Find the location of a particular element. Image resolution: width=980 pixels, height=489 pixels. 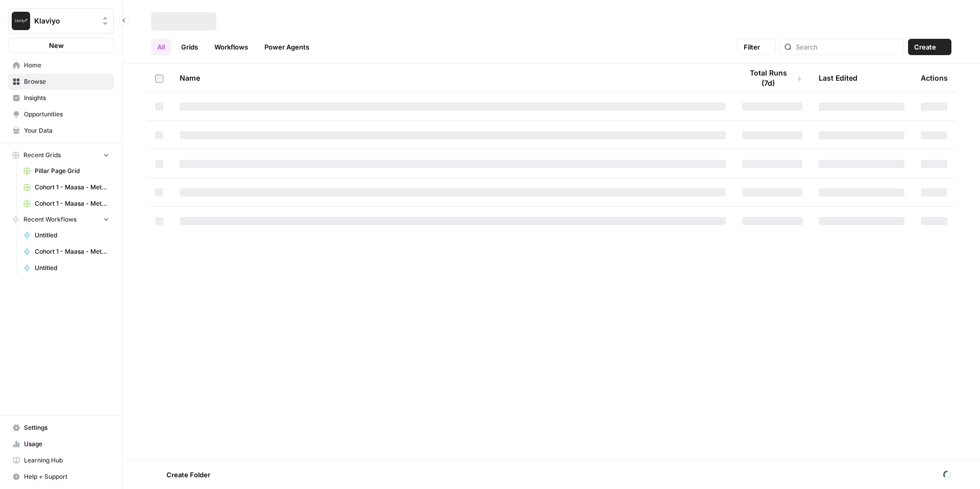

span: Help + Support is located at coordinates (67, 477).